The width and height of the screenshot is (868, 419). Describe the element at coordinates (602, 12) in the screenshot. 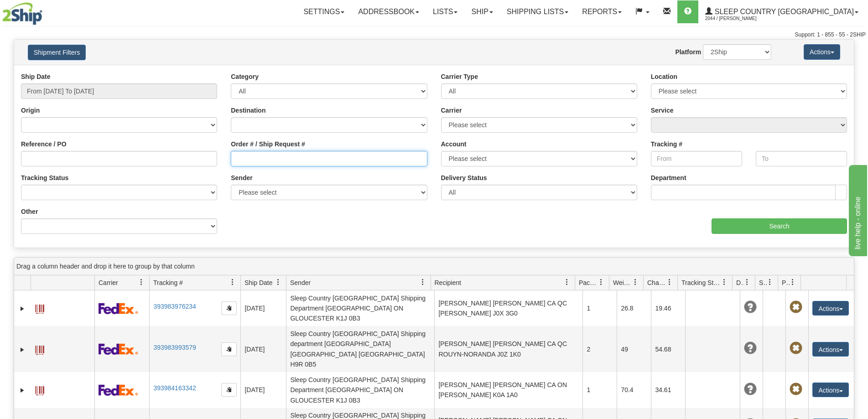

I see `a: Reports` at that location.